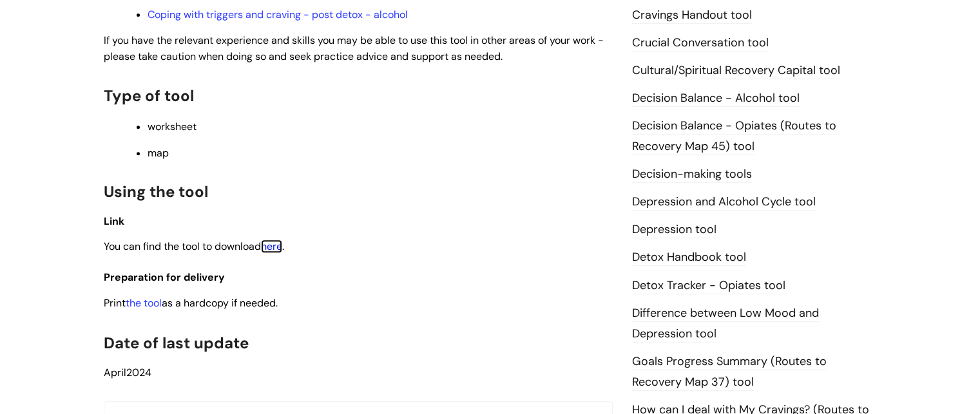 The height and width of the screenshot is (414, 980). I want to click on a: Decision Balance - Opiates (Routes to Recovery Map 45) tool, so click(733, 137).